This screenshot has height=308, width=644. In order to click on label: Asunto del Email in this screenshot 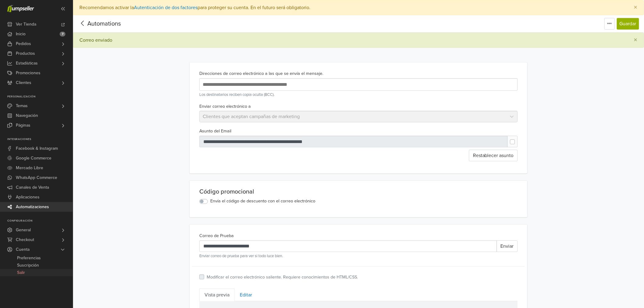, I will do `click(215, 131)`.